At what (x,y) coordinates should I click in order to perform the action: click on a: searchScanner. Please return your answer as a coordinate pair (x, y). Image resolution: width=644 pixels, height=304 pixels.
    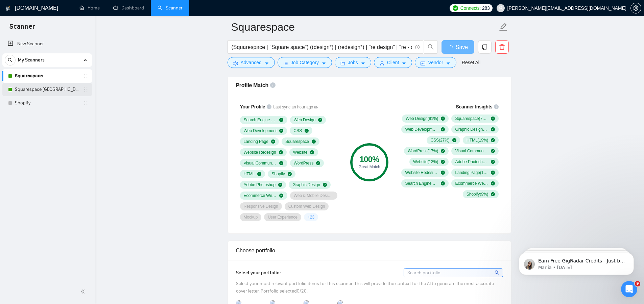
    Looking at the image, I should click on (170, 8).